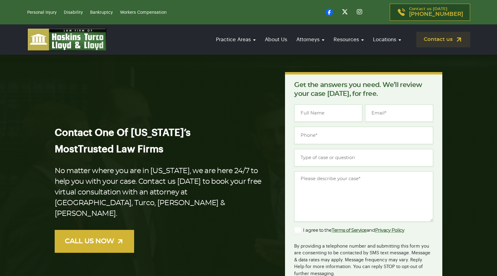 The height and width of the screenshot is (276, 497). What do you see at coordinates (349, 230) in the screenshot?
I see `a: Terms of Service` at bounding box center [349, 230].